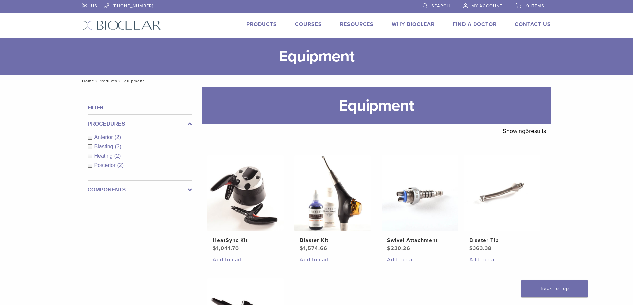 Image resolution: width=633 pixels, height=305 pixels. I want to click on bdi: 363.38, so click(480, 249).